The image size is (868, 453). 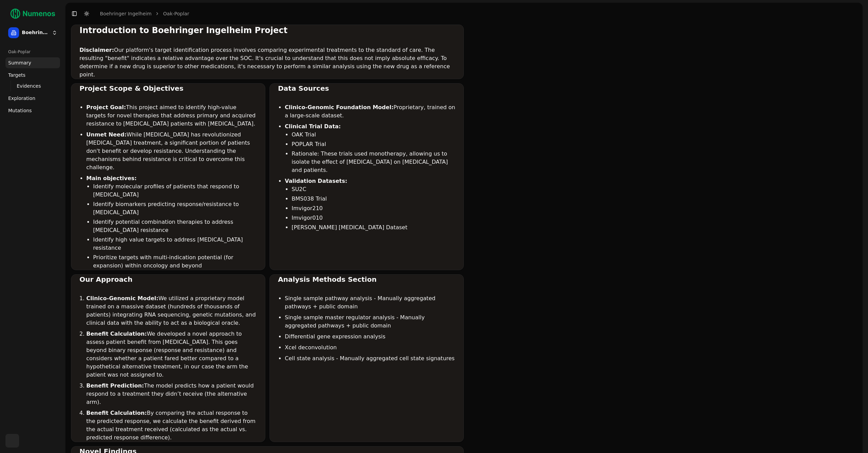 What do you see at coordinates (111, 178) in the screenshot?
I see `strong: Main objectives:` at bounding box center [111, 178].